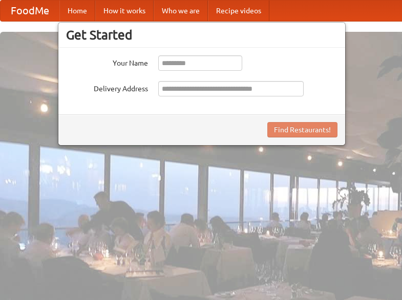  Describe the element at coordinates (202, 35) in the screenshot. I see `h3: Get Started` at that location.